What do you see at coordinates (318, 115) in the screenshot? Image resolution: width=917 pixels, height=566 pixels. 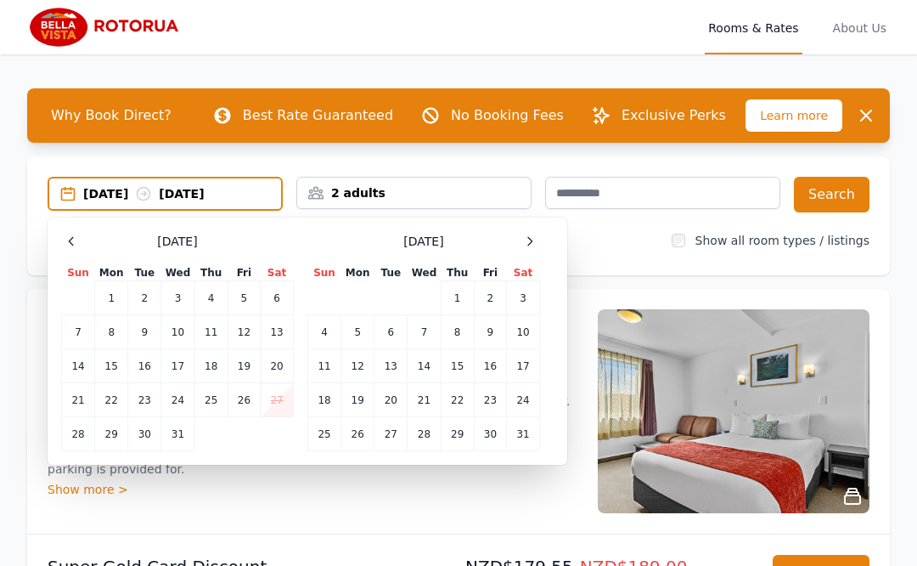 I see `p: Best Rate Guaranteed` at bounding box center [318, 115].